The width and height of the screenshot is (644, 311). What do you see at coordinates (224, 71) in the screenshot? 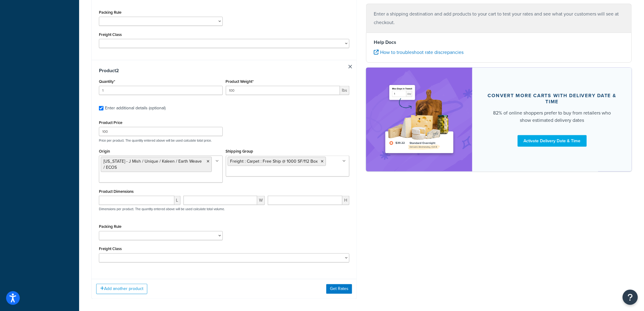
I see `h3: Product 2` at bounding box center [224, 71].